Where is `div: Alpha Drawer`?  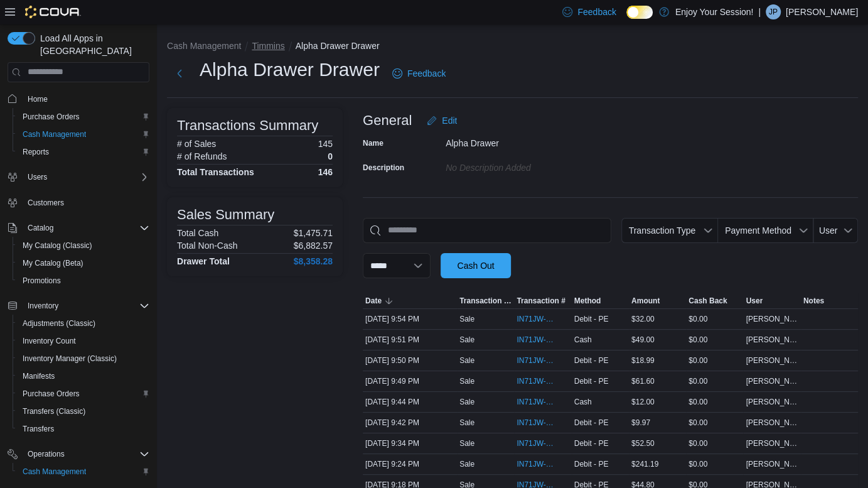 div: Alpha Drawer is located at coordinates (530, 140).